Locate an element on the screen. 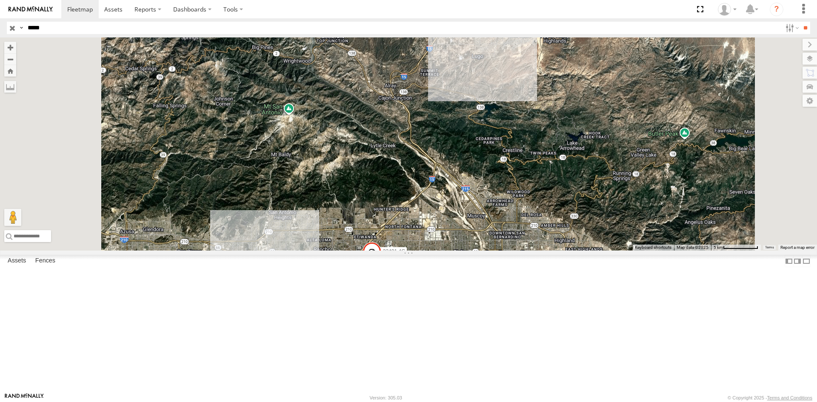  label: Search Filter Options is located at coordinates (791, 28).